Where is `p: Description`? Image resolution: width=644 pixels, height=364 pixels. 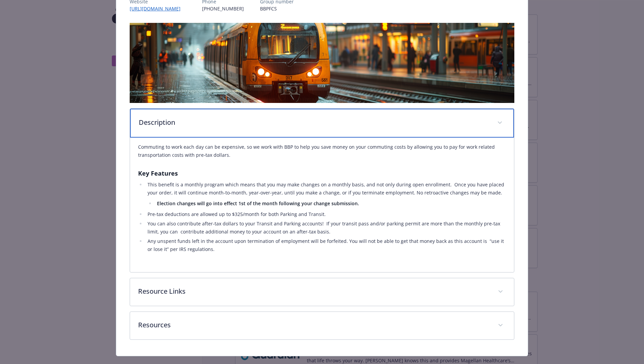
p: Description is located at coordinates (314, 123).